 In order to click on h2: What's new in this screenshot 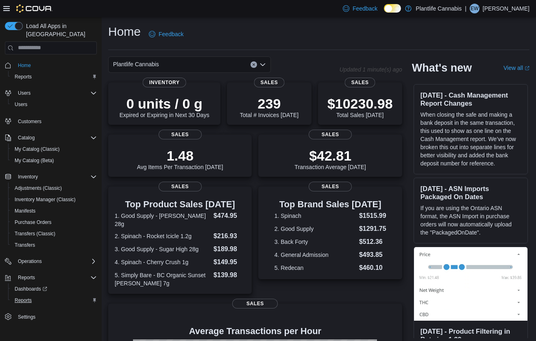, I will do `click(442, 68)`.